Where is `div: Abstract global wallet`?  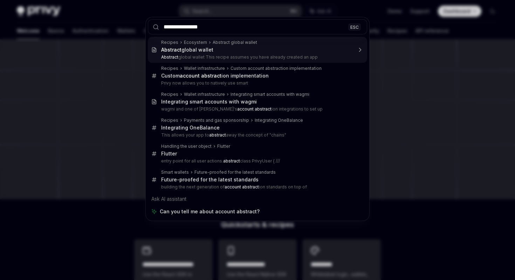 div: Abstract global wallet is located at coordinates (235, 42).